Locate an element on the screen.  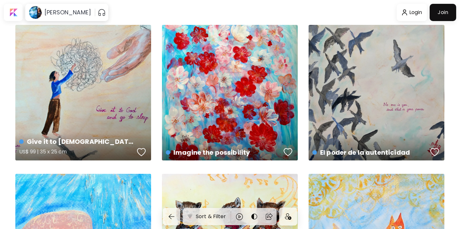
img: icon is located at coordinates (288, 217).